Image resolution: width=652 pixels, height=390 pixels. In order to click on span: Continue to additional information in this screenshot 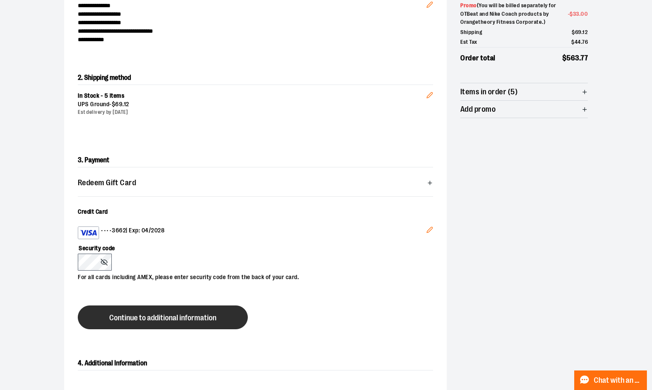, I will do `click(163, 318)`.